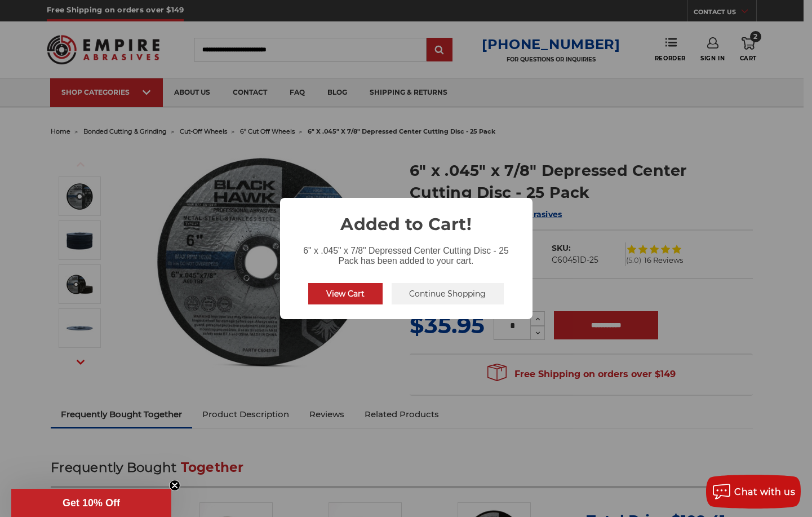  What do you see at coordinates (448, 293) in the screenshot?
I see `button: Continue Shopping` at bounding box center [448, 293].